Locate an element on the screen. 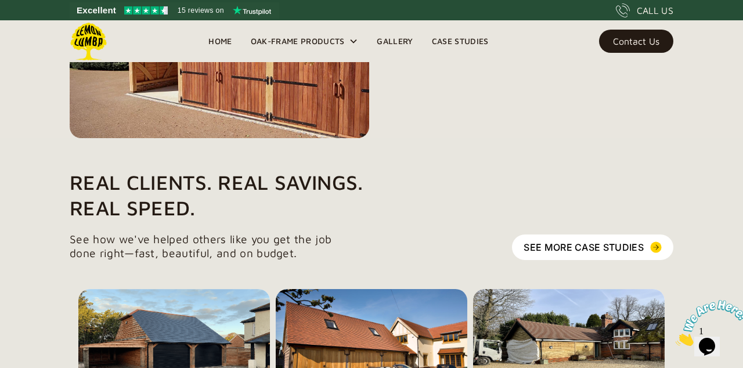 Image resolution: width=743 pixels, height=368 pixels. img: Trustpilot logo is located at coordinates (252, 10).